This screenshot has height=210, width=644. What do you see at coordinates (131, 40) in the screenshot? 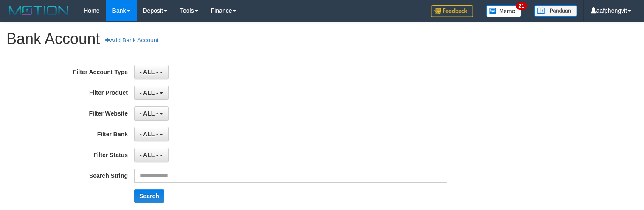
I see `a: Add Bank Account` at bounding box center [131, 40].